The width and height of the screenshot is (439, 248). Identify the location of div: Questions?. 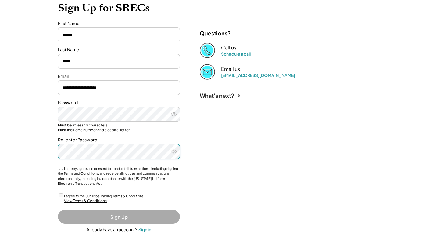
(215, 33).